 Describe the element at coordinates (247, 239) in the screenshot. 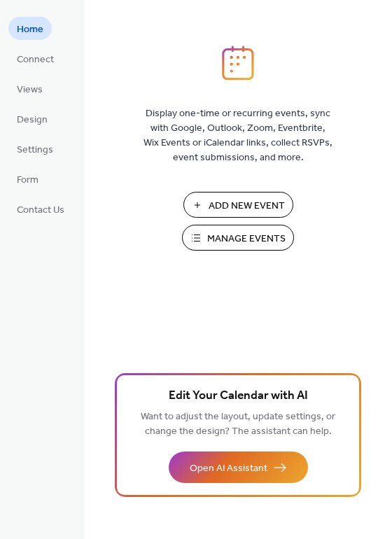

I see `span: Manage Events` at that location.